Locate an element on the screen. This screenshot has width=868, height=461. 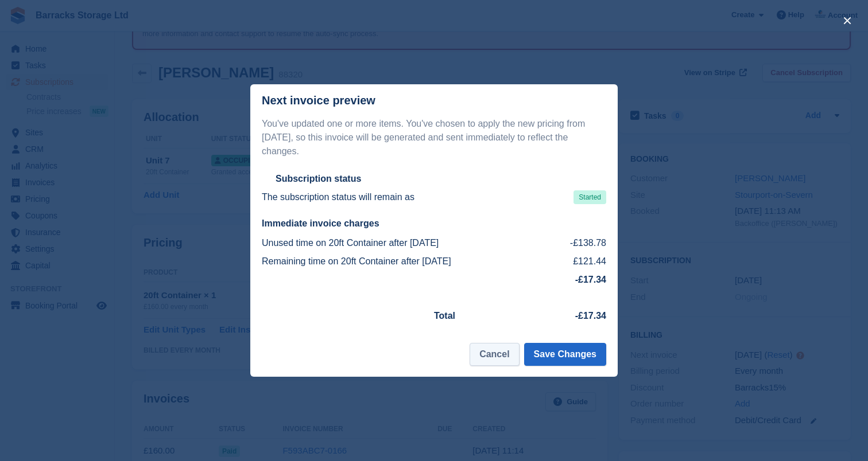
p: The subscription status will remain as is located at coordinates (338, 197).